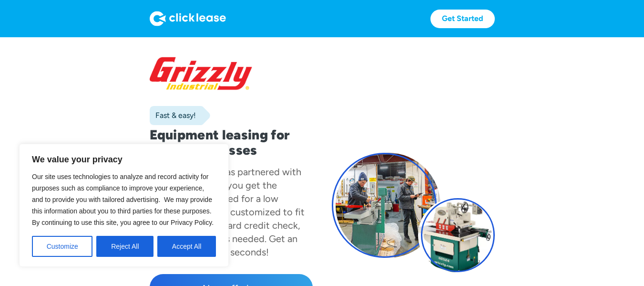  What do you see at coordinates (125, 246) in the screenshot?
I see `button: Reject All` at bounding box center [125, 246].